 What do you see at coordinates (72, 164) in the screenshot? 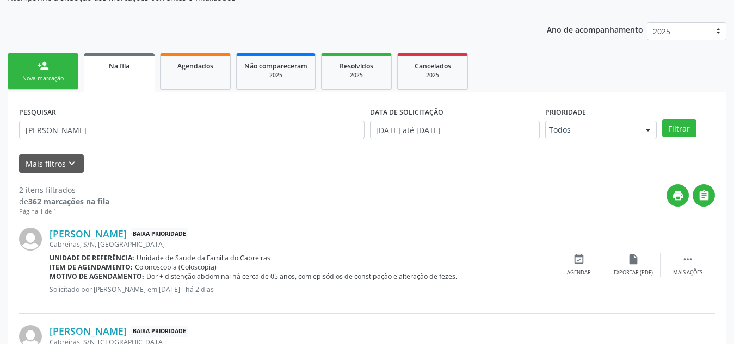
I see `i: keyboard_arrow_down` at bounding box center [72, 164].